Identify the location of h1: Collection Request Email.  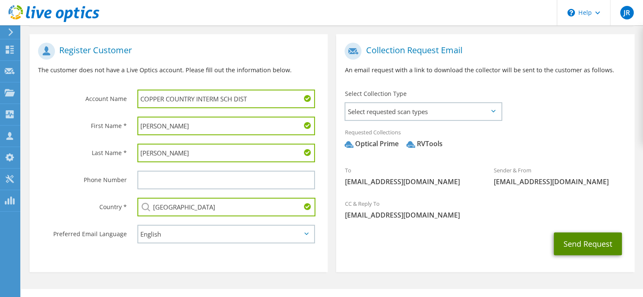
(483, 51).